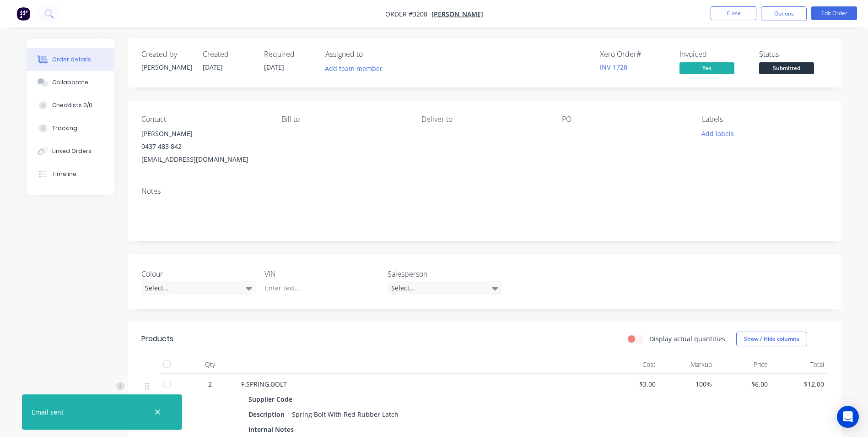 The height and width of the screenshot is (437, 868). Describe the element at coordinates (408, 14) in the screenshot. I see `span: Order #3208 -` at that location.